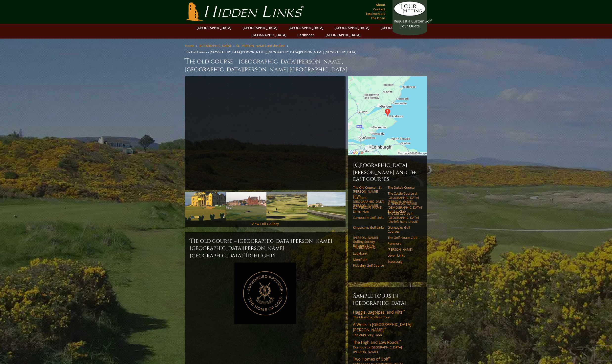  I want to click on span: H, so click(245, 256).